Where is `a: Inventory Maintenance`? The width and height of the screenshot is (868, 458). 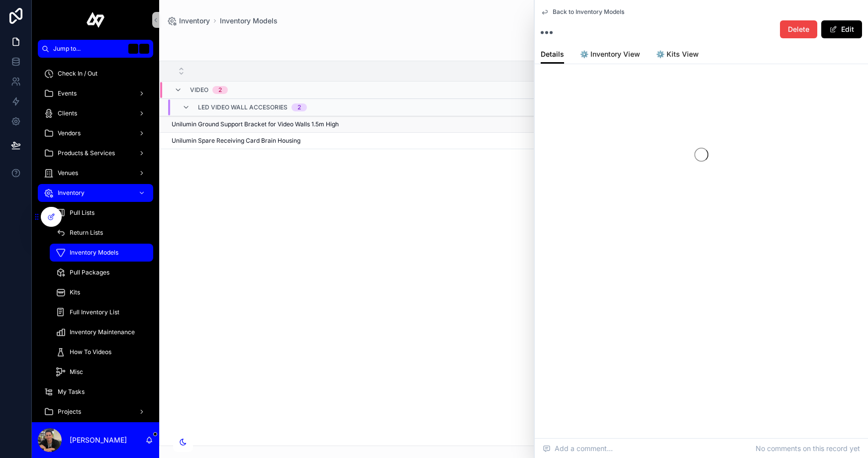 a: Inventory Maintenance is located at coordinates (101, 332).